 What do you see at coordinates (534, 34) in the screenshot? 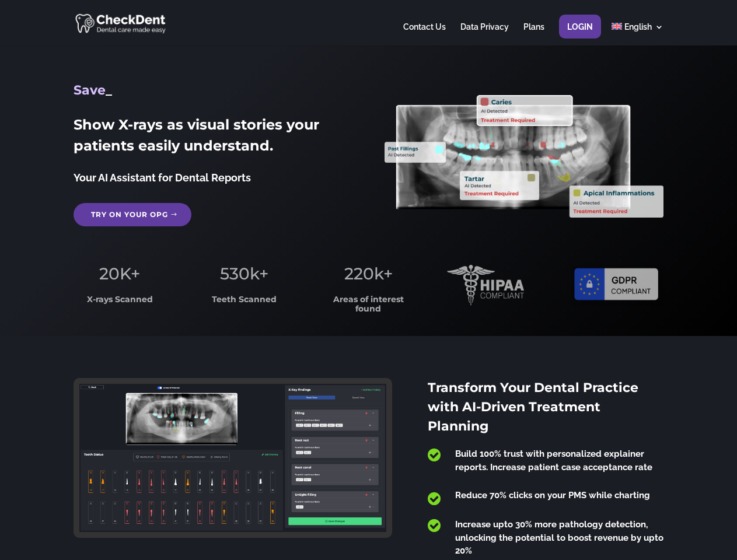
I see `a: Plans` at bounding box center [534, 34].